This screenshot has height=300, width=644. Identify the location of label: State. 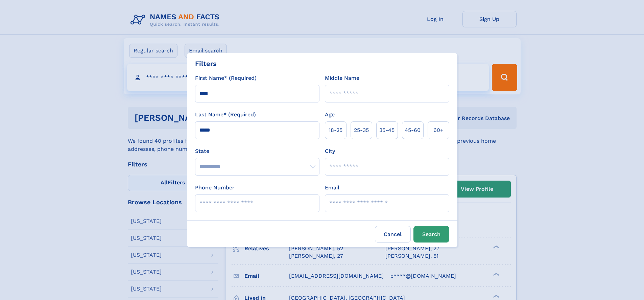
(257, 151).